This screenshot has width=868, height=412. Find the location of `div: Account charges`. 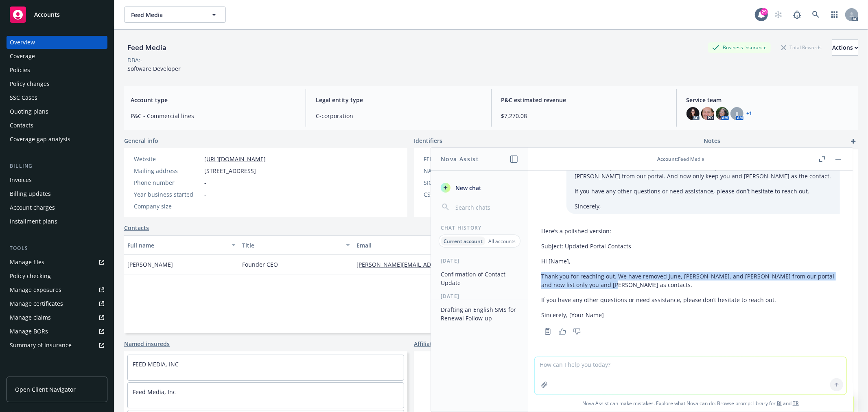

div: Account charges is located at coordinates (32, 208).